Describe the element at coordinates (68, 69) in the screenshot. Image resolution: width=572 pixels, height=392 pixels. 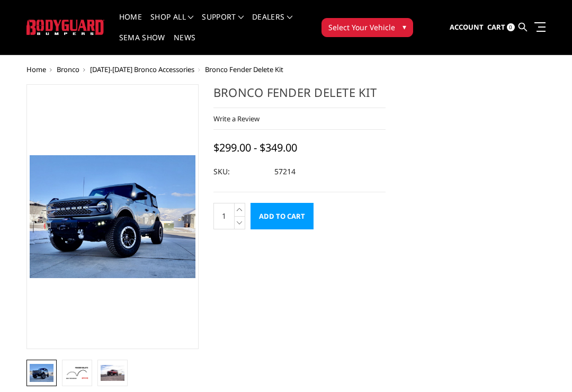
I see `a: Bronco` at that location.